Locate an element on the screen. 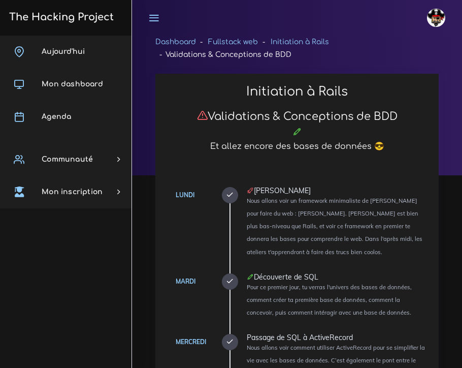  small: Pour ce premier jour, tu verras l'univers des bases de données, comment créer ta première base de... is located at coordinates (329, 300).